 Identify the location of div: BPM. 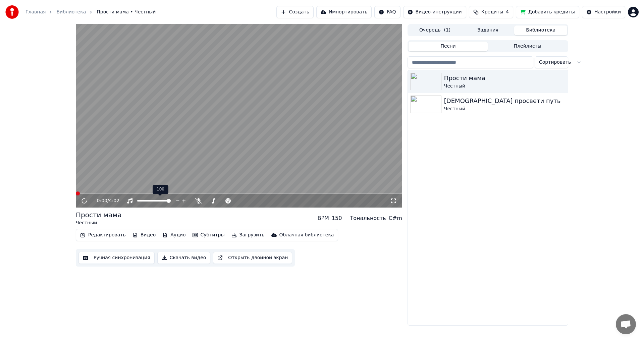
(323, 219).